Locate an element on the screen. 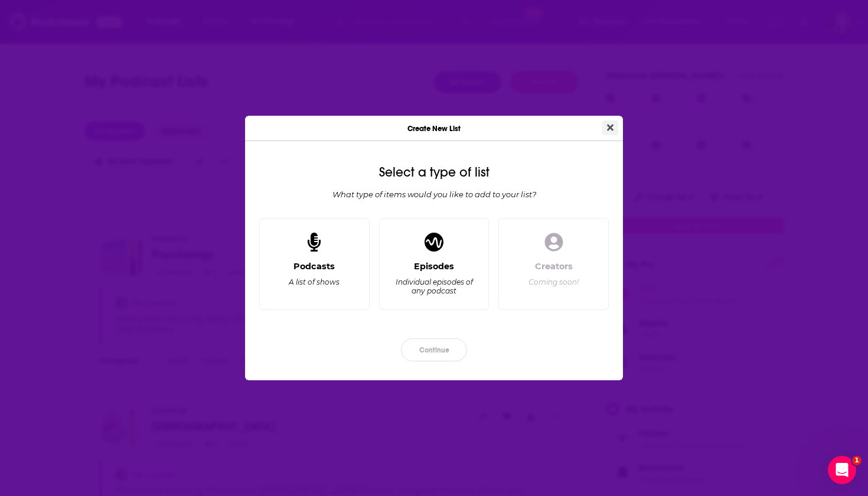 The height and width of the screenshot is (496, 868). div: Creators is located at coordinates (554, 266).